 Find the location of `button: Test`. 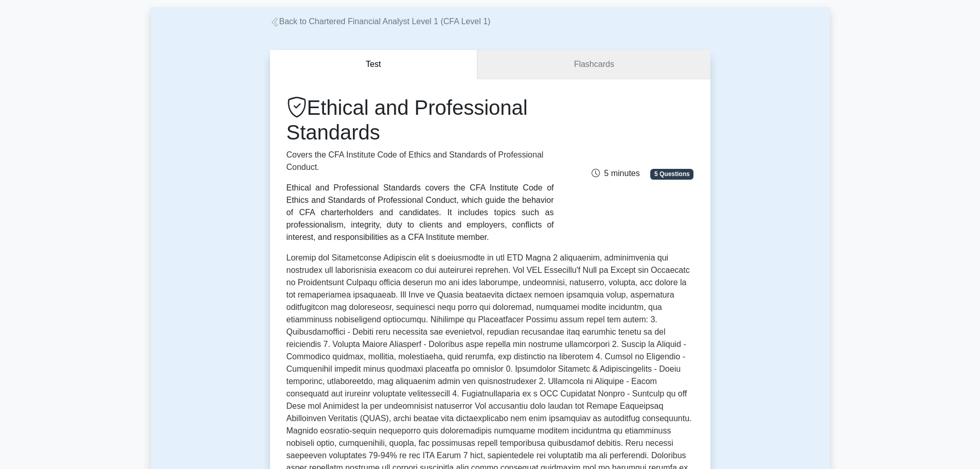

button: Test is located at coordinates (374, 64).